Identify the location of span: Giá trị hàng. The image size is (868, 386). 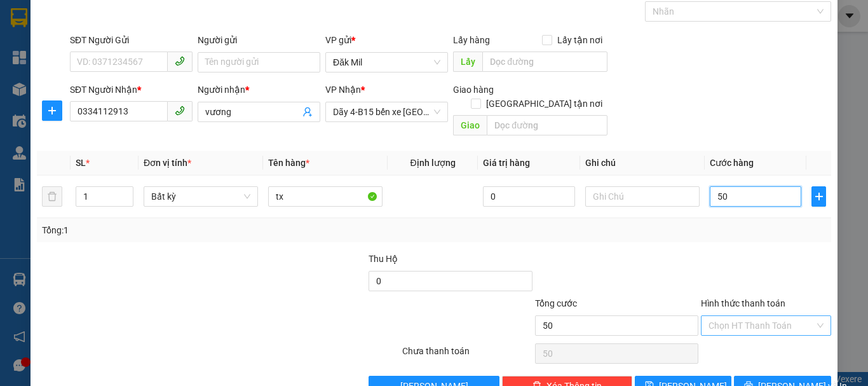
(507, 163).